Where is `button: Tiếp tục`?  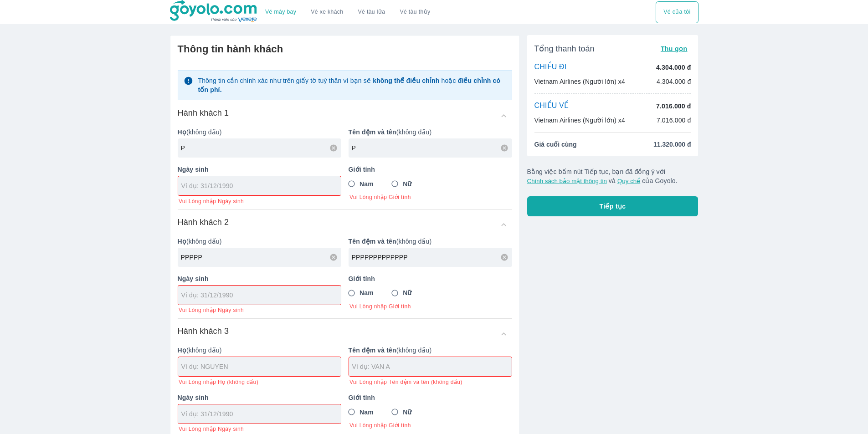 button: Tiếp tục is located at coordinates (613, 206).